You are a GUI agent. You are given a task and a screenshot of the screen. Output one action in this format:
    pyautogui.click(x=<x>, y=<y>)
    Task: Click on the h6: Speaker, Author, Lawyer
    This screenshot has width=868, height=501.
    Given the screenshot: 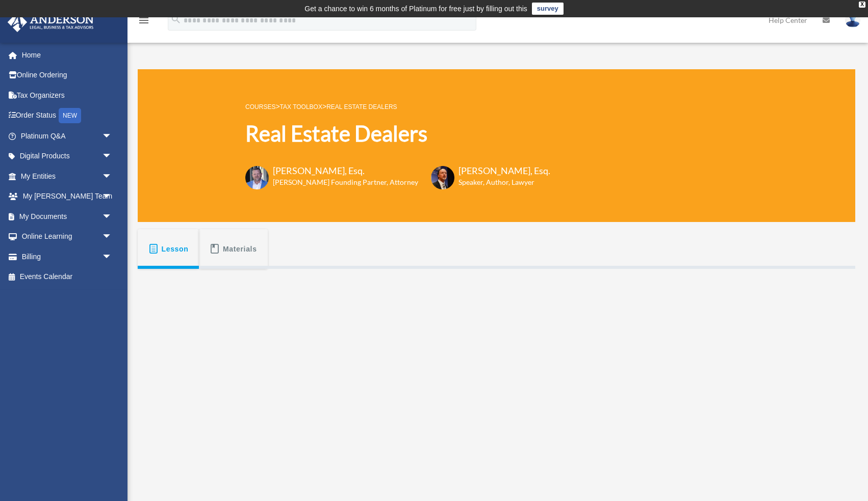 What is the action you would take?
    pyautogui.click(x=497, y=182)
    